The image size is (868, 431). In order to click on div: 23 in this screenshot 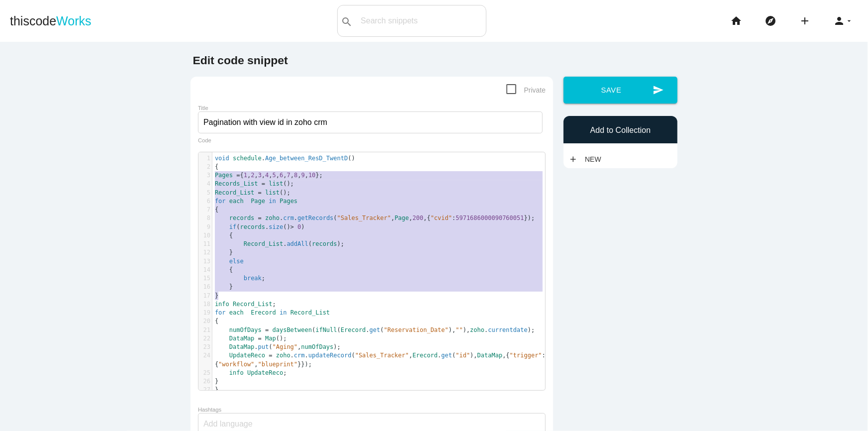, I will do `click(205, 347)`.